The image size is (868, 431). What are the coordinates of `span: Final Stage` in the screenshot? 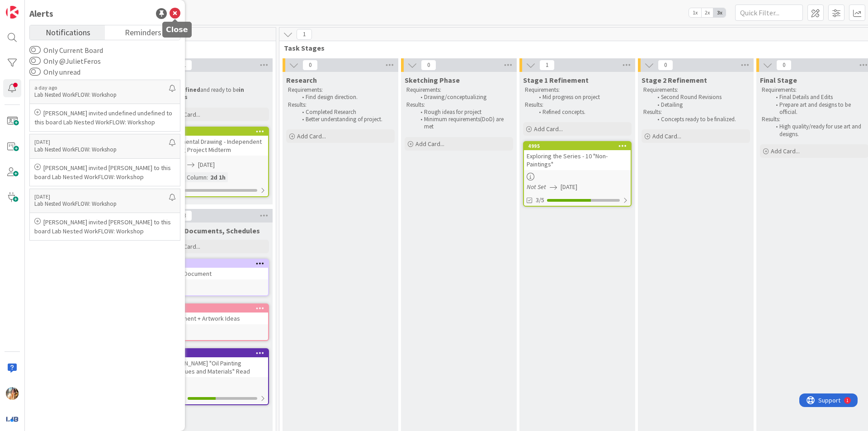 It's located at (778, 80).